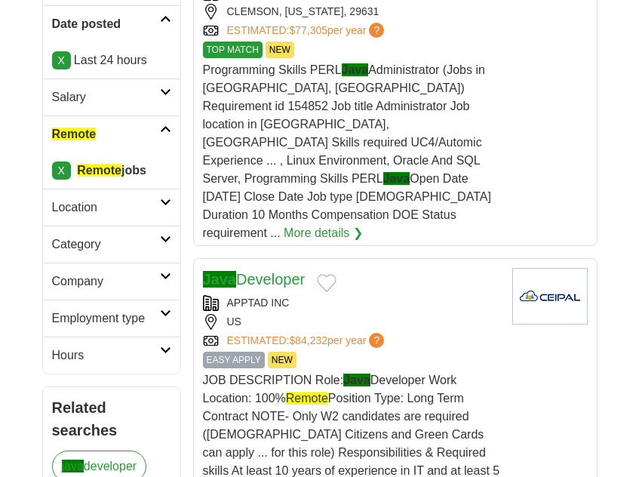 The height and width of the screenshot is (477, 639). Describe the element at coordinates (550, 296) in the screenshot. I see `img: Company logo` at that location.